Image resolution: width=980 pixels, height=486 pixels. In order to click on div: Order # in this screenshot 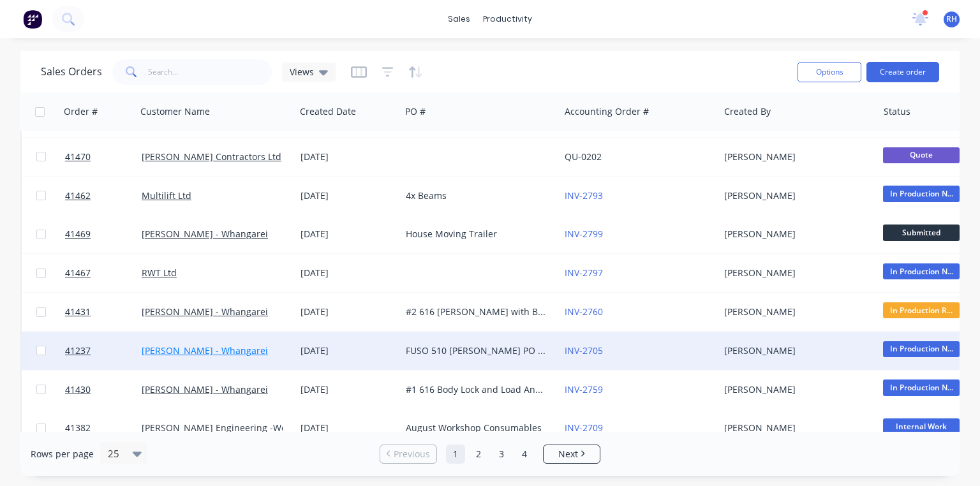, I will do `click(81, 112)`.